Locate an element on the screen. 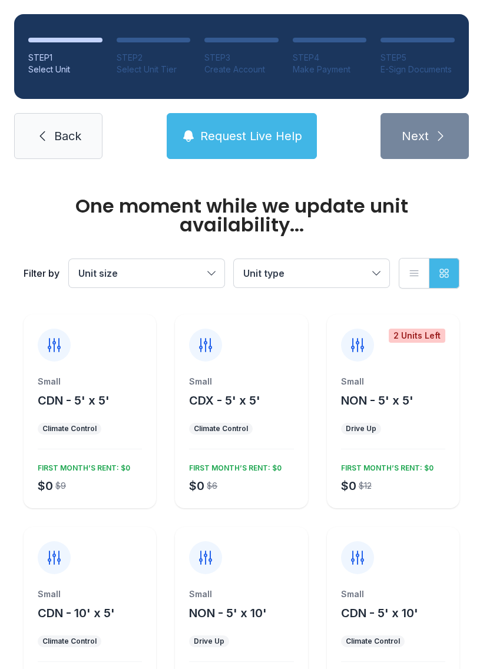 This screenshot has width=483, height=669. div: E-Sign Documents is located at coordinates (417, 69).